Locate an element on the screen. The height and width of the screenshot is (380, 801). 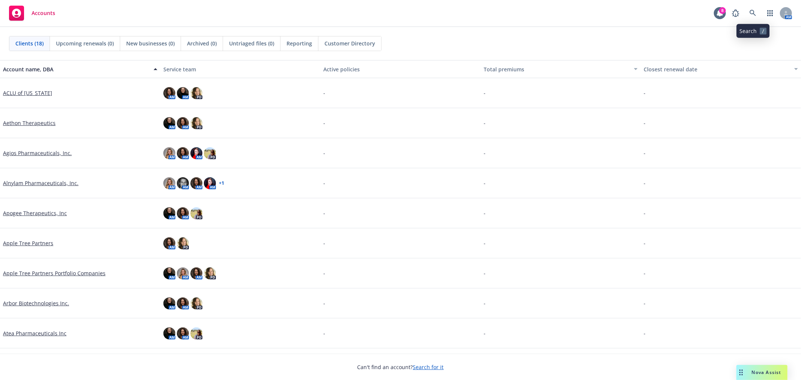
a: + 1 is located at coordinates (222, 183).